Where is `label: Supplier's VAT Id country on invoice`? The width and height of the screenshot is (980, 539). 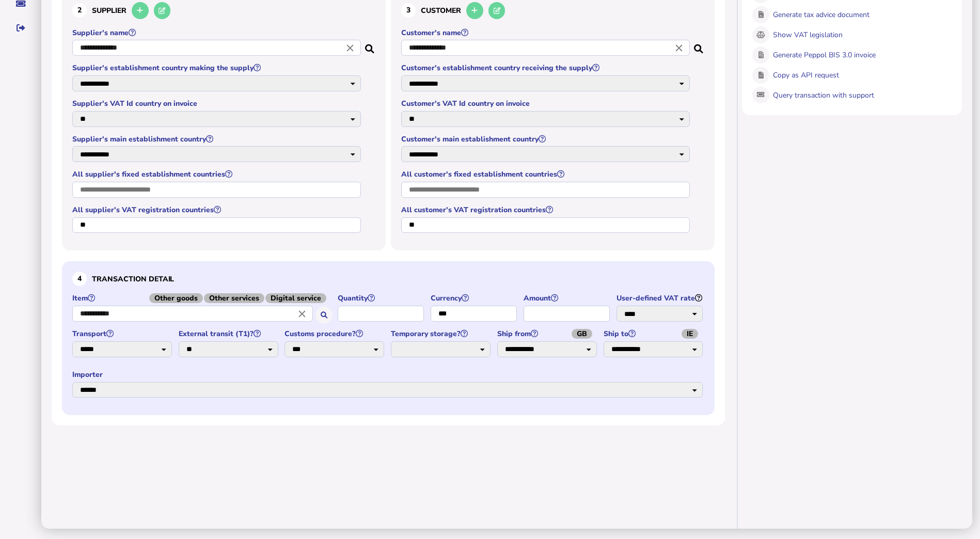
label: Supplier's VAT Id country on invoice is located at coordinates (218, 103).